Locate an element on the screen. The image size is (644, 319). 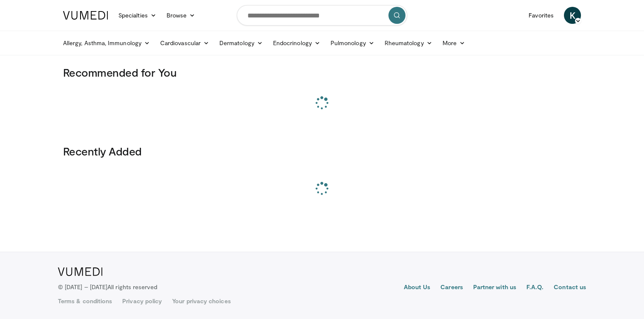
a: K is located at coordinates (572, 15).